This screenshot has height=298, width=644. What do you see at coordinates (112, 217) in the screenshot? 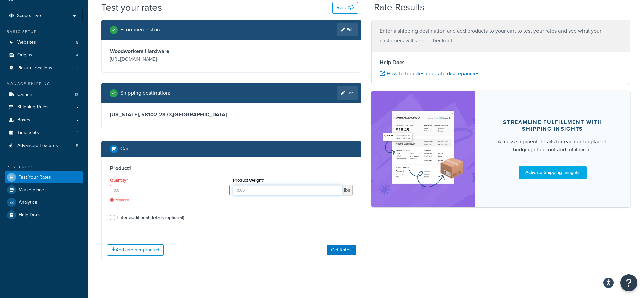
I see `input: Enter additional details (optional)` at bounding box center [112, 217].